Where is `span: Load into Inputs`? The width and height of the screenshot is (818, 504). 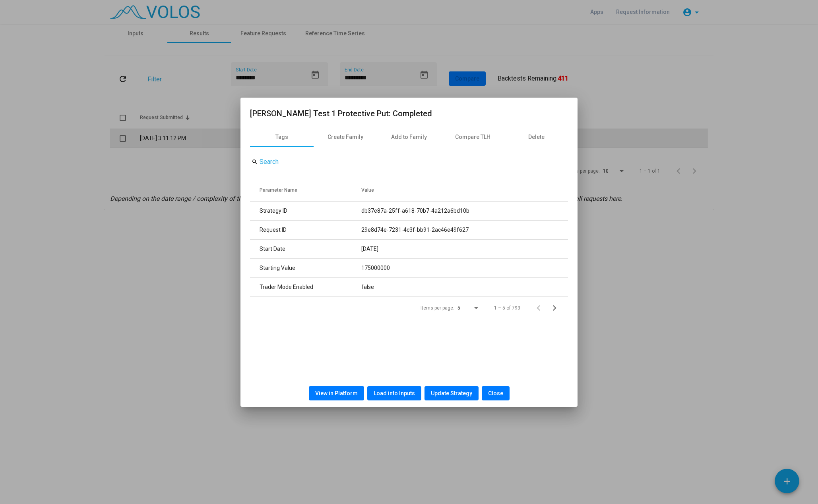
span: Load into Inputs is located at coordinates (394, 393).